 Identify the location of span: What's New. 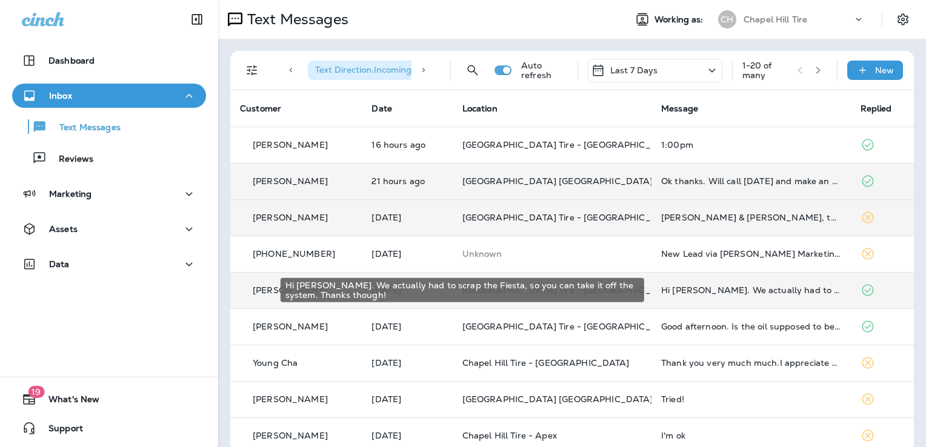
(68, 402).